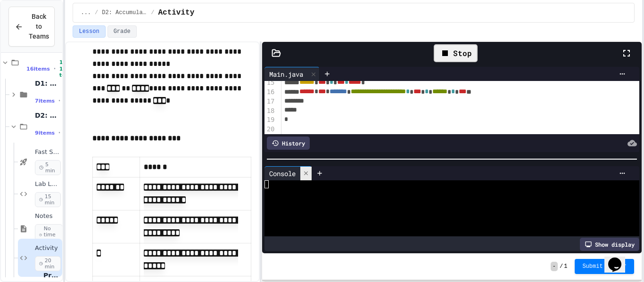  Describe the element at coordinates (270, 111) in the screenshot. I see `div: 18` at that location.